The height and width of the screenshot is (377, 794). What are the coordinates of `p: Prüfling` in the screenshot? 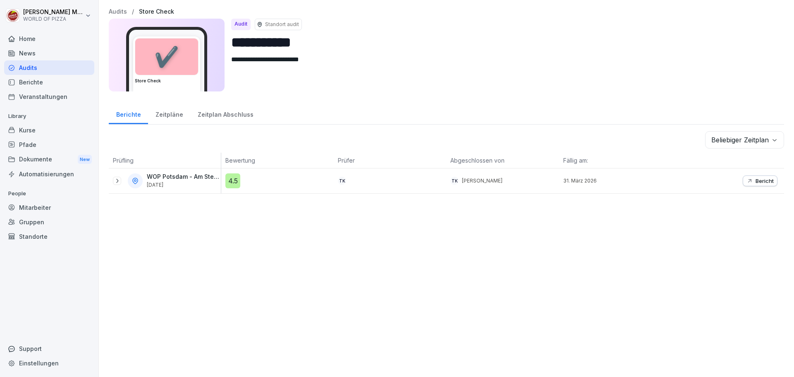 It's located at (165, 160).